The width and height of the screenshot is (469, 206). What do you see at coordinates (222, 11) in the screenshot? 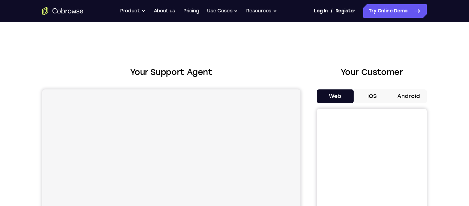
I see `button: Use Cases` at bounding box center [222, 11].